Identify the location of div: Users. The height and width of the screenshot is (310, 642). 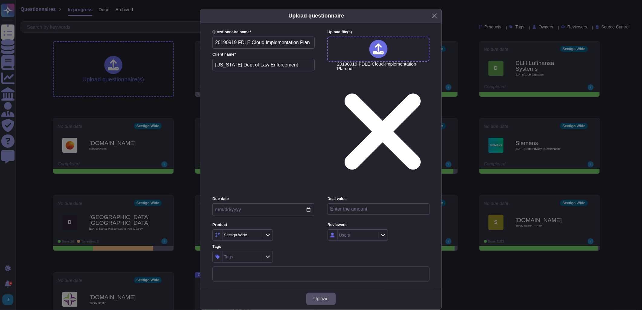
(345, 235).